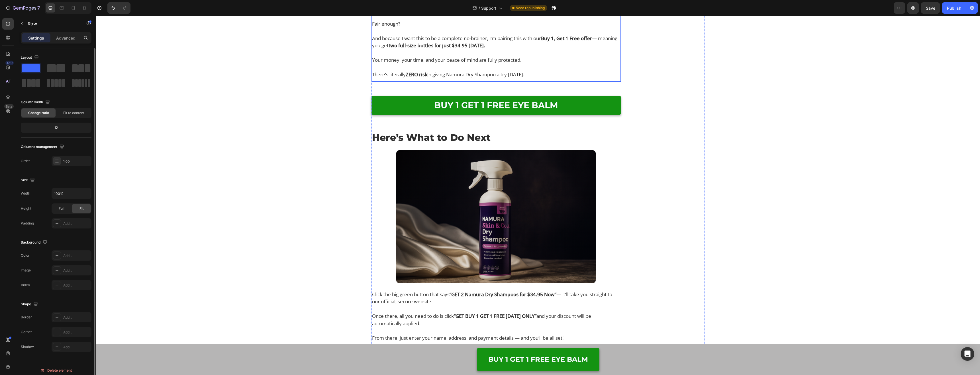  I want to click on span: Save, so click(930, 8).